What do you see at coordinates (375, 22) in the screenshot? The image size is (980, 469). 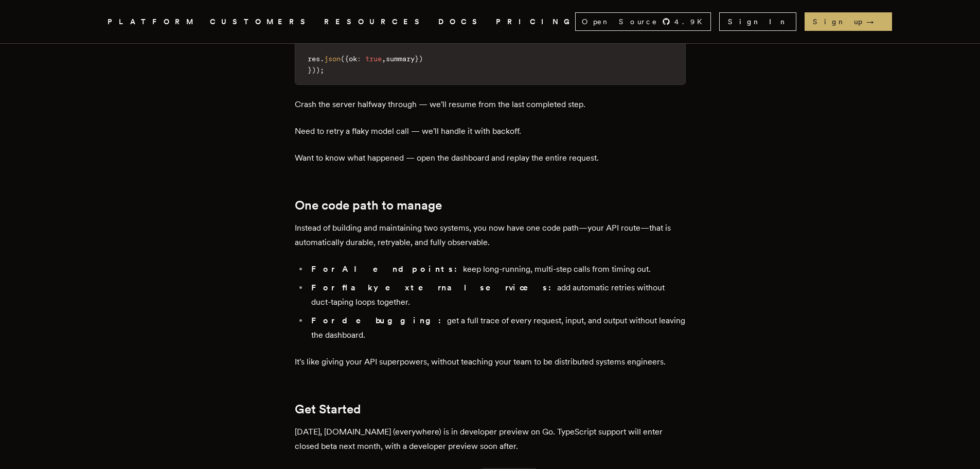 I see `button: RESOURCES` at bounding box center [375, 22].